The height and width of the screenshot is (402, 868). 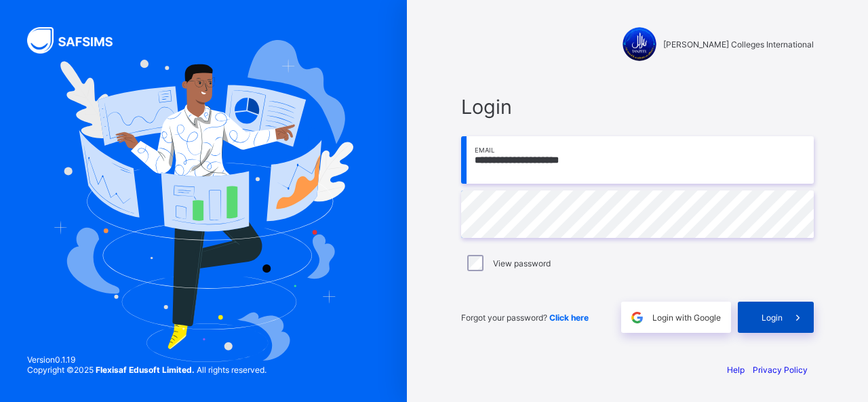 I want to click on span: Copyright © 2025 All rights reserved., so click(x=146, y=370).